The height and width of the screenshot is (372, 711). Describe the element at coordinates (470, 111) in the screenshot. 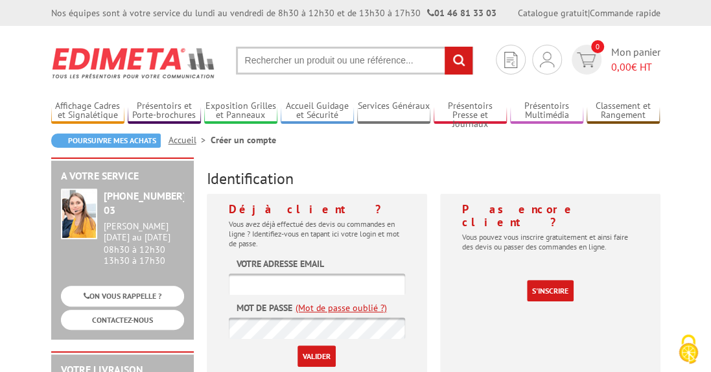

I see `a: Présentoirs Presse et Journaux` at that location.